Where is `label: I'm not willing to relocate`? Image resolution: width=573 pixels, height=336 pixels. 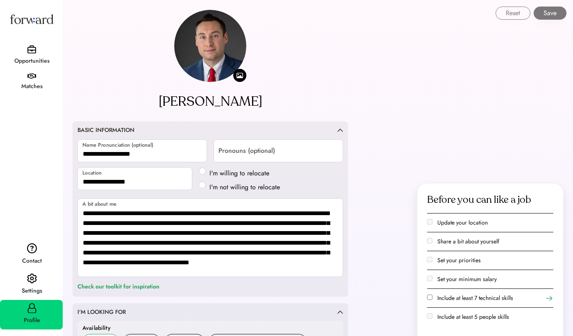 label: I'm not willing to relocate is located at coordinates (245, 187).